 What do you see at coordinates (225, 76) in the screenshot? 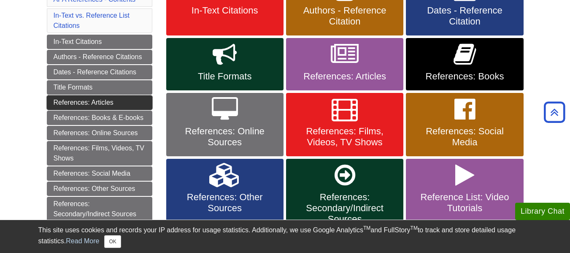
I see `span: Title Formats` at bounding box center [225, 76].